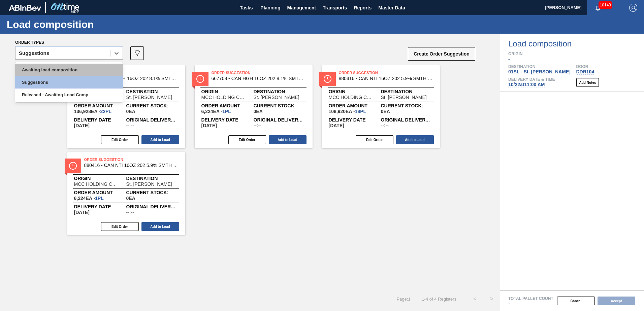  I want to click on span: Delivery Date & Time, so click(531, 79).